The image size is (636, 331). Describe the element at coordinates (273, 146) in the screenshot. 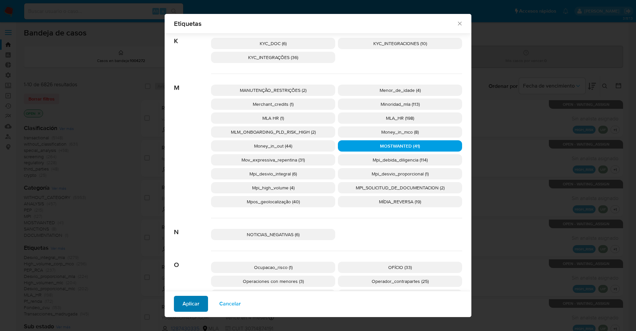

I see `span: Money_in_out (44)` at that location.